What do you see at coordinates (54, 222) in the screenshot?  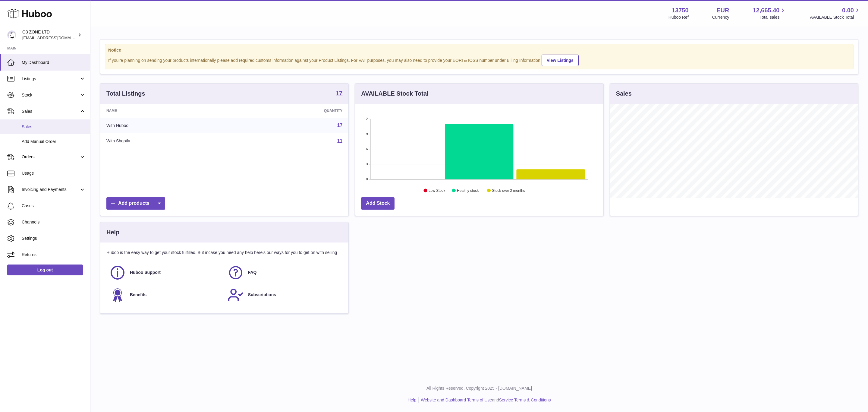 I see `span: Channels` at bounding box center [54, 222].